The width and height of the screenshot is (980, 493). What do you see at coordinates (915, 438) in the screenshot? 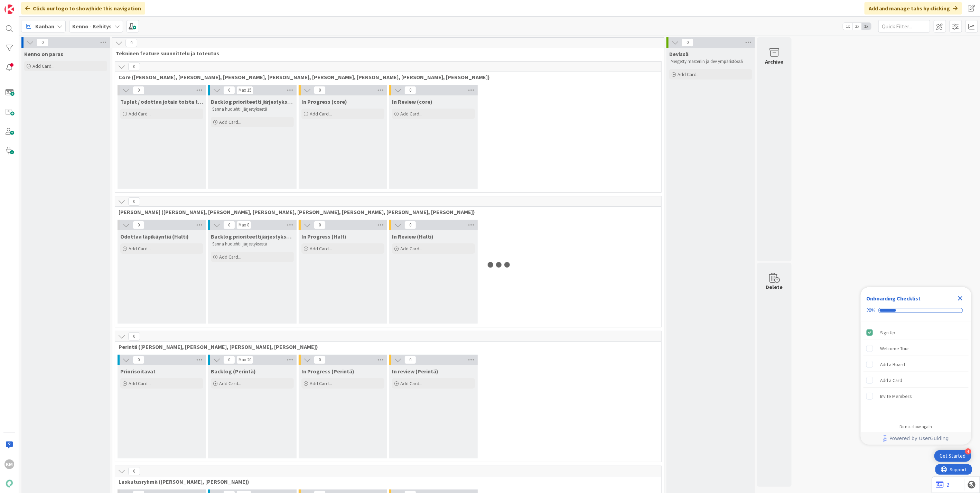
I see `div: Footer` at bounding box center [915, 438].